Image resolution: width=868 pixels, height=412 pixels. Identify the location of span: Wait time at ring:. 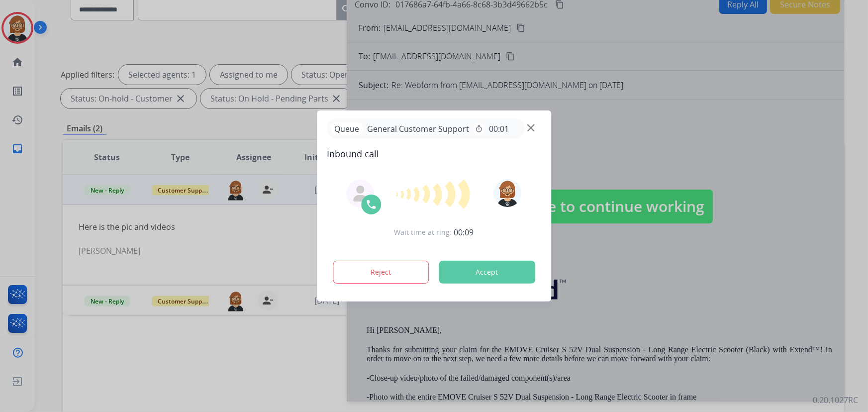
(423, 232).